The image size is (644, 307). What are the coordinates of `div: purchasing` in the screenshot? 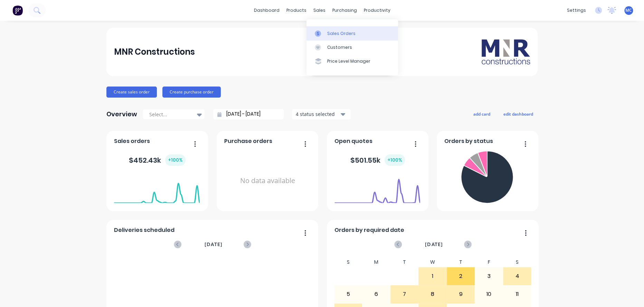 It's located at (345, 10).